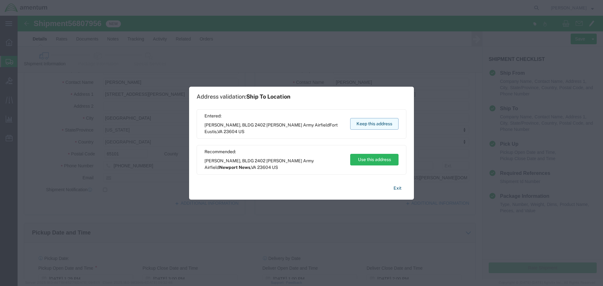 This screenshot has width=603, height=286. Describe the element at coordinates (268, 96) in the screenshot. I see `span: Ship To Location` at that location.